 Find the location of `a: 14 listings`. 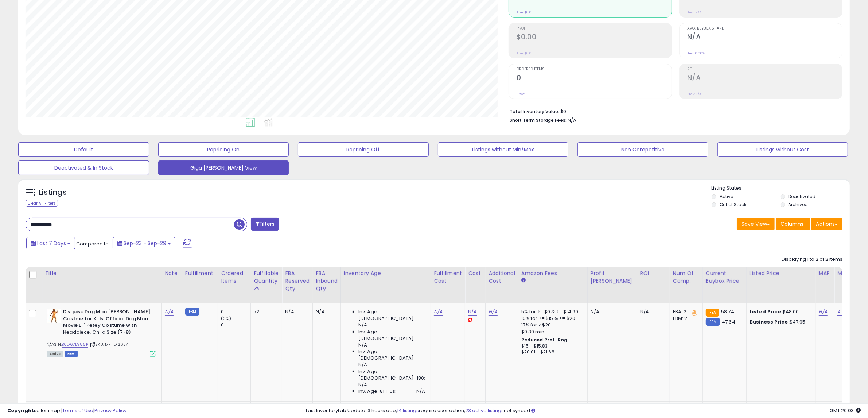

a: 14 listings is located at coordinates (408, 411).